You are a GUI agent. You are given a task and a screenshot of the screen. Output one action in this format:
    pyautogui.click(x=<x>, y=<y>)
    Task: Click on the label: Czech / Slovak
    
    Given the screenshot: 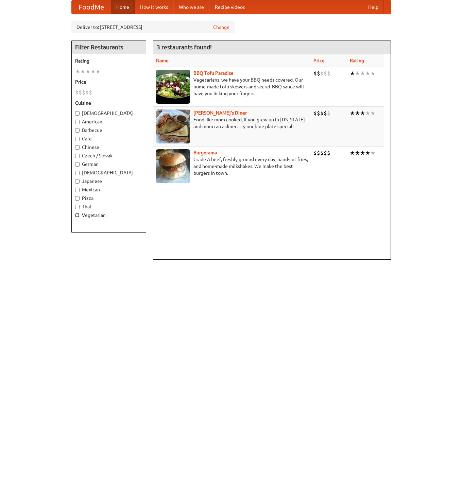 What is the action you would take?
    pyautogui.click(x=109, y=156)
    